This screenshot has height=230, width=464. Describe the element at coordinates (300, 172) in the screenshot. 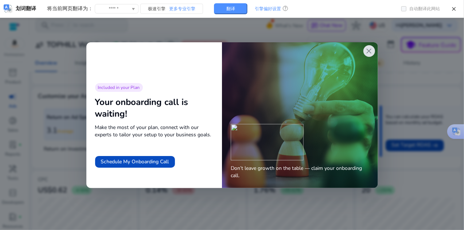

I see `span: Don’t leave growth on the table — claim your onboarding call.` at that location.